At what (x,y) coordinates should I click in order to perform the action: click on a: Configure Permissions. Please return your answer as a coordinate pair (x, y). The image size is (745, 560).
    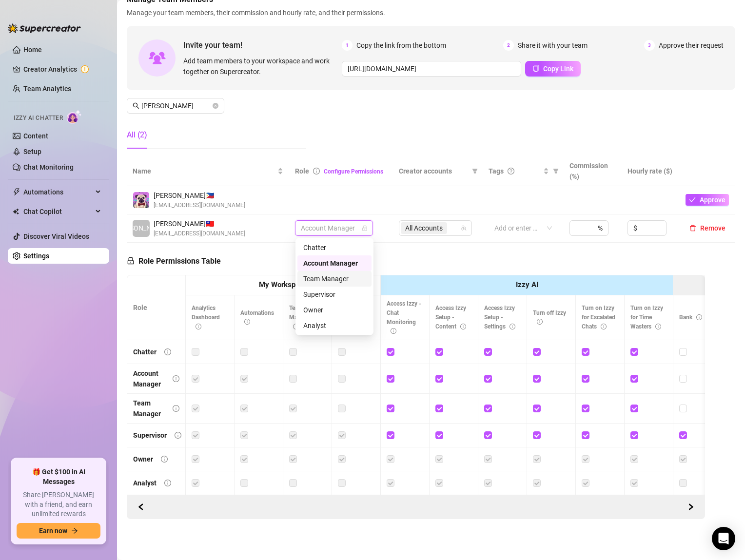
    Looking at the image, I should click on (354, 171).